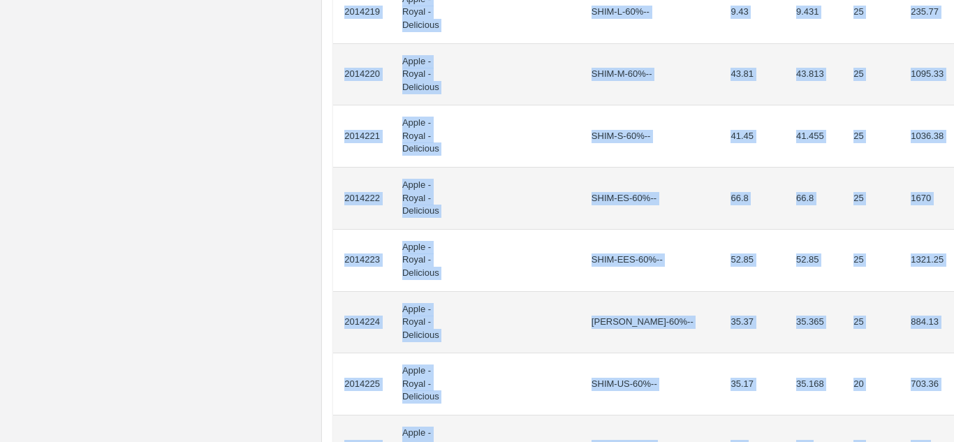 Image resolution: width=954 pixels, height=442 pixels. I want to click on td: 35.365, so click(814, 323).